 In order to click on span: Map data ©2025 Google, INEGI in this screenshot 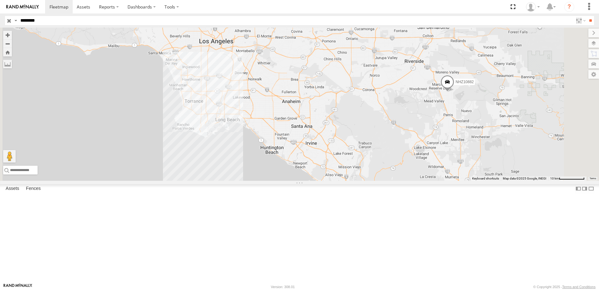, I will do `click(524, 178)`.